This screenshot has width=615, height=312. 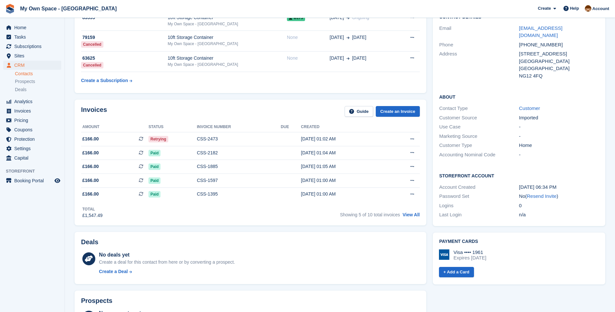 What do you see at coordinates (479, 108) in the screenshot?
I see `div: Contact Type` at bounding box center [479, 108].